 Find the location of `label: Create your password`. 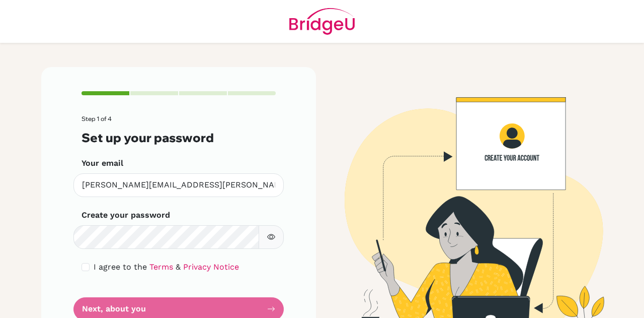

label: Create your password is located at coordinates (126, 215).